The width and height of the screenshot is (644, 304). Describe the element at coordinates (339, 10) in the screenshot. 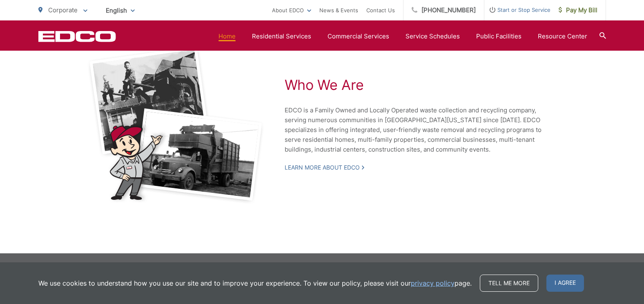

I see `a: News & Events` at that location.